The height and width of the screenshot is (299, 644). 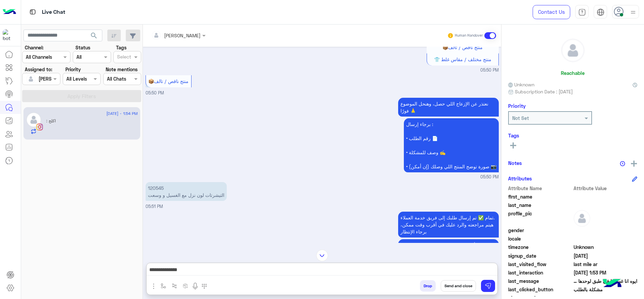 I want to click on img: send voice note, so click(x=195, y=286).